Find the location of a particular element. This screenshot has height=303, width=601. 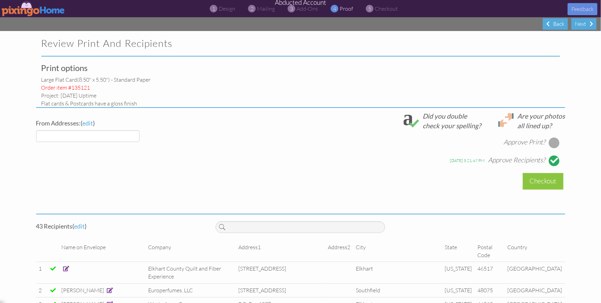

span: 4 is located at coordinates (334, 9).